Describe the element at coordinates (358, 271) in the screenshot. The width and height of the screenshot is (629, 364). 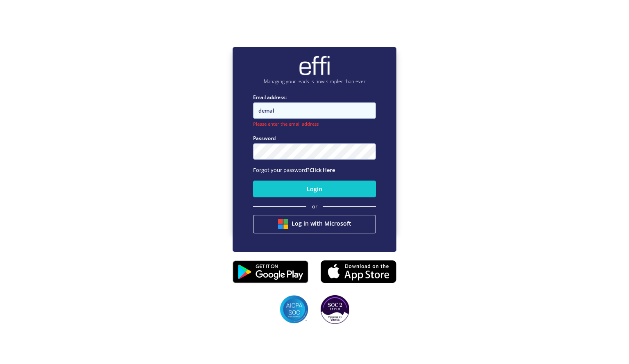
I see `img: appstore.8725fd3.png` at that location.